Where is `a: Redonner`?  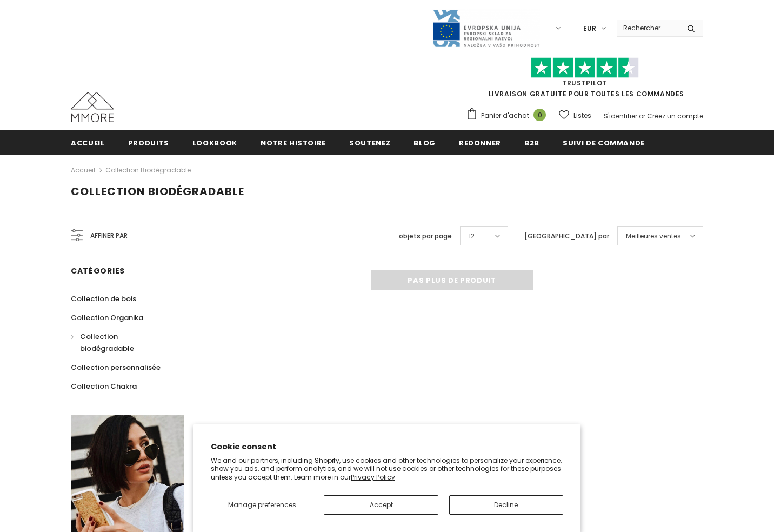 a: Redonner is located at coordinates (480, 142).